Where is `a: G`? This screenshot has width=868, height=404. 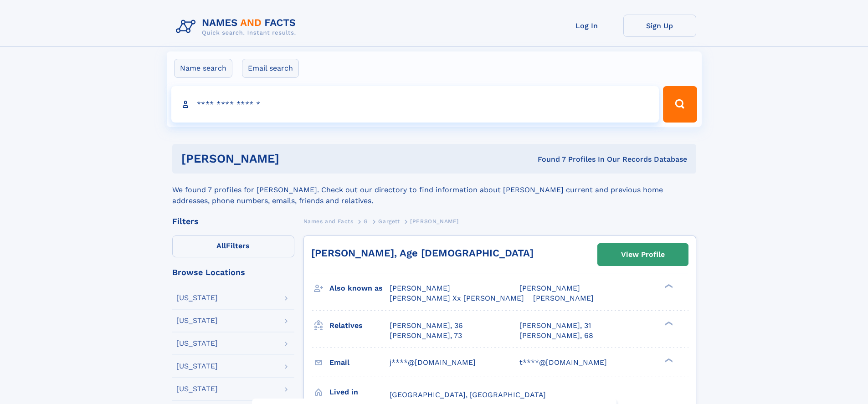 a: G is located at coordinates (366, 221).